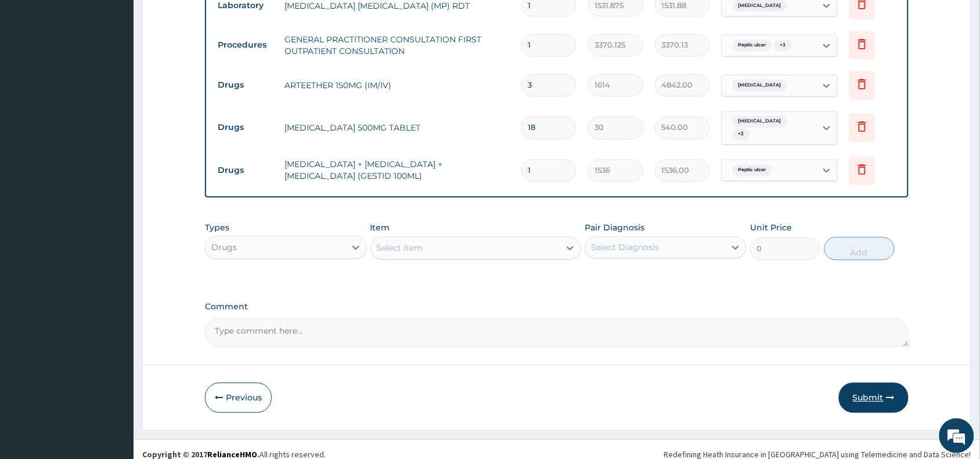  Describe the element at coordinates (859, 249) in the screenshot. I see `button: Add` at that location.